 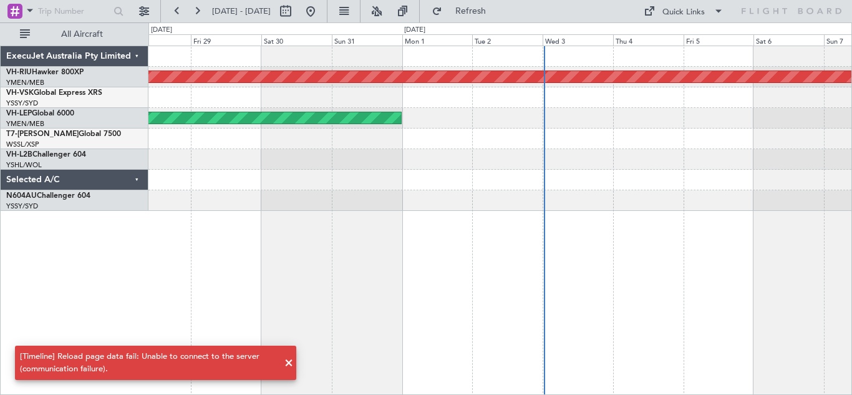 What do you see at coordinates (471, 11) in the screenshot?
I see `span: Refresh` at bounding box center [471, 11].